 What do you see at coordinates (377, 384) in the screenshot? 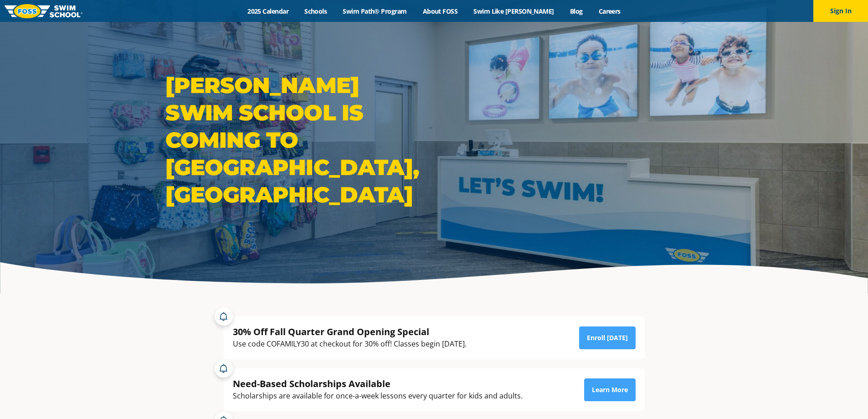
I see `div: Need-Based Scholarships Available` at bounding box center [377, 384].